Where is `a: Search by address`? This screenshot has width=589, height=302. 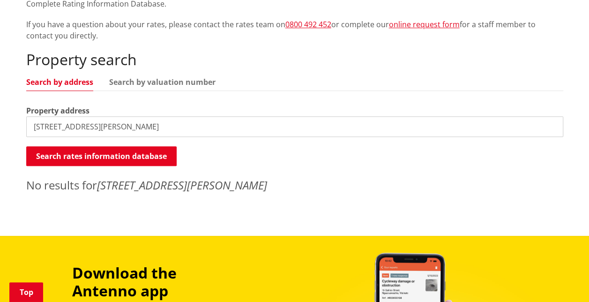 a: Search by address is located at coordinates (60, 82).